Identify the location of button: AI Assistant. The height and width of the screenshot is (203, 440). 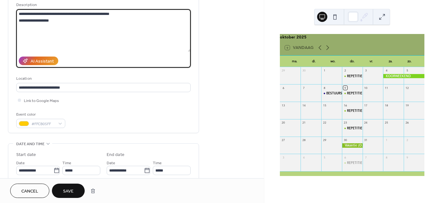
(39, 61).